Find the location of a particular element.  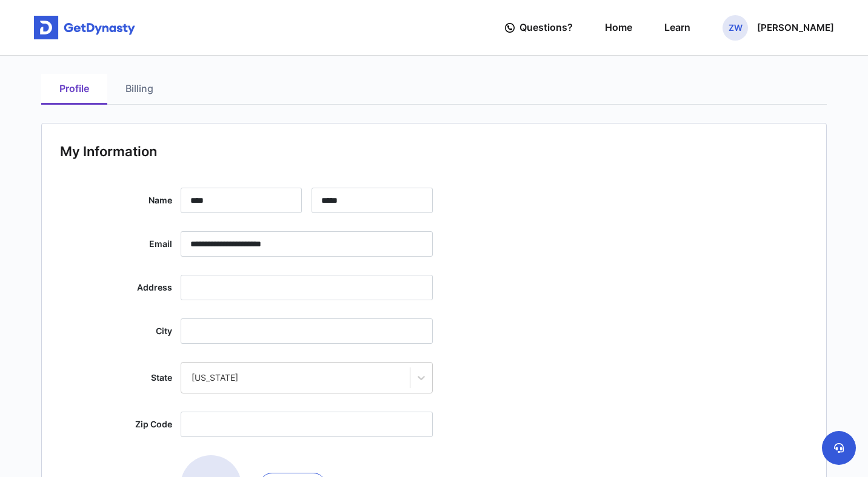

a: Learn is located at coordinates (678, 27).